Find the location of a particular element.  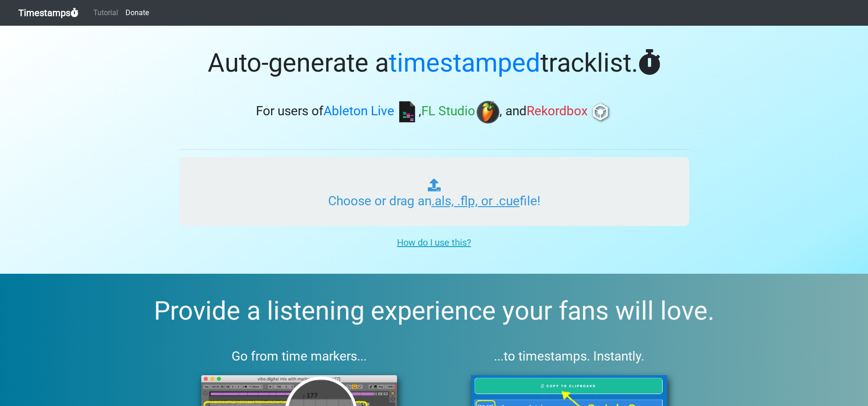

span: FL Studio is located at coordinates (448, 111).